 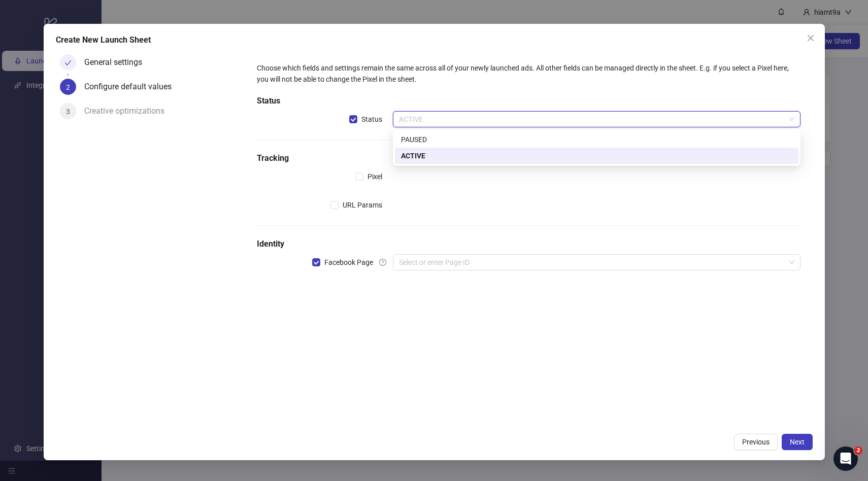 What do you see at coordinates (756, 442) in the screenshot?
I see `span: Previous` at bounding box center [756, 442].